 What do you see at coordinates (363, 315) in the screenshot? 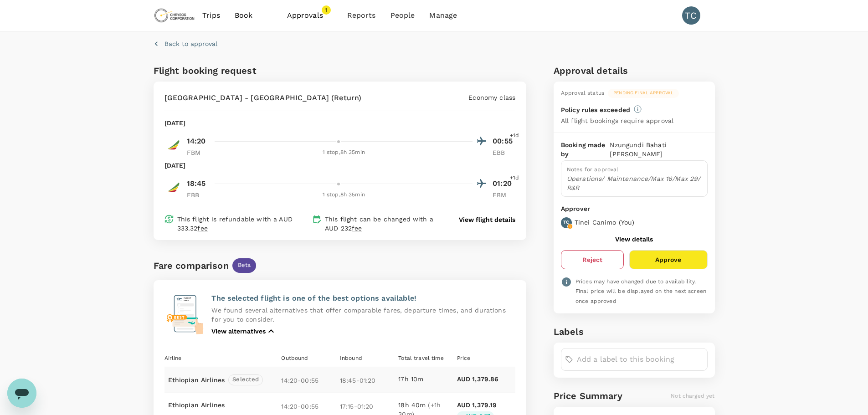
I see `p: We found several alternatives that offer comparable fares, departure times, and durations for you...` at bounding box center [363, 315].